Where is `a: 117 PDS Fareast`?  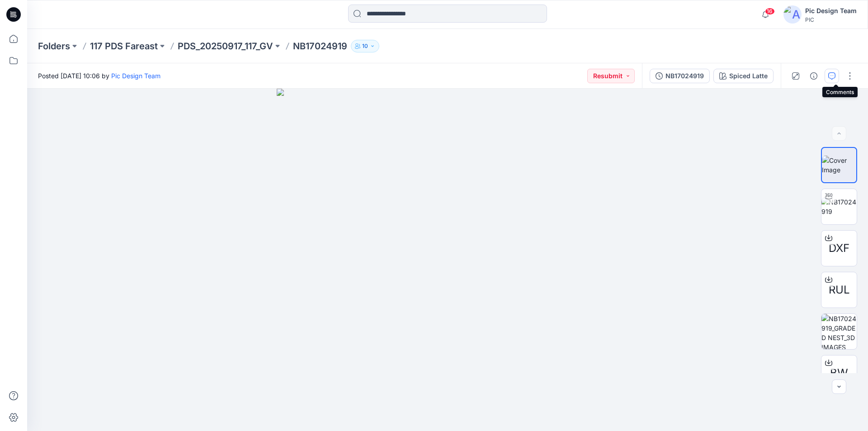 a: 117 PDS Fareast is located at coordinates (124, 46).